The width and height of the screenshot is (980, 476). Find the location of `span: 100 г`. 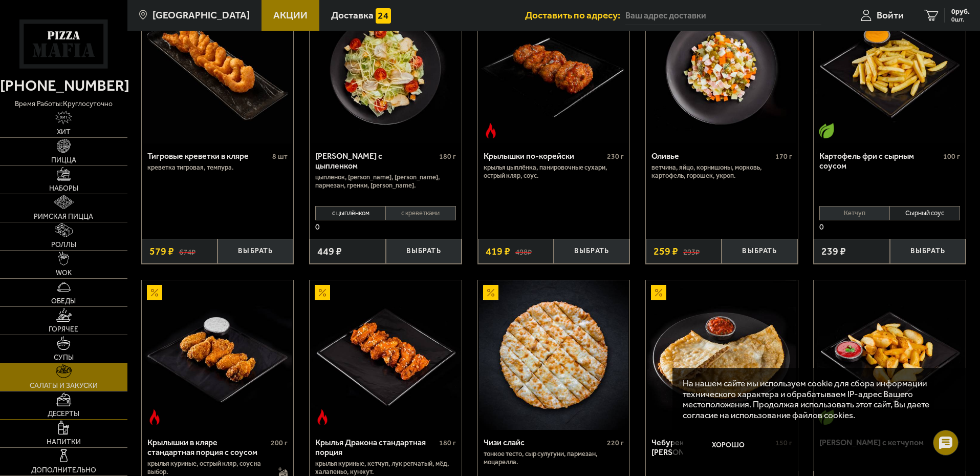

span: 100 г is located at coordinates (951, 156).